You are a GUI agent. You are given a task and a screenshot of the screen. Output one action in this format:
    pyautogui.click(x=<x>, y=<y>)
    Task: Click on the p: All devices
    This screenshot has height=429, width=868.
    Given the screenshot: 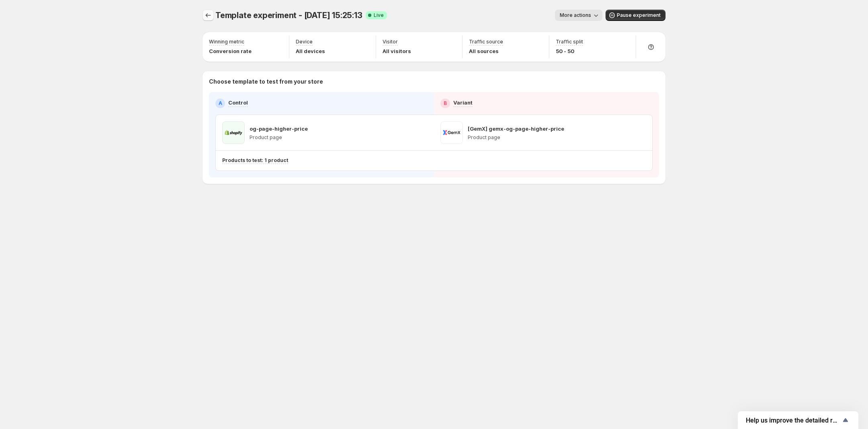 What is the action you would take?
    pyautogui.click(x=310, y=51)
    